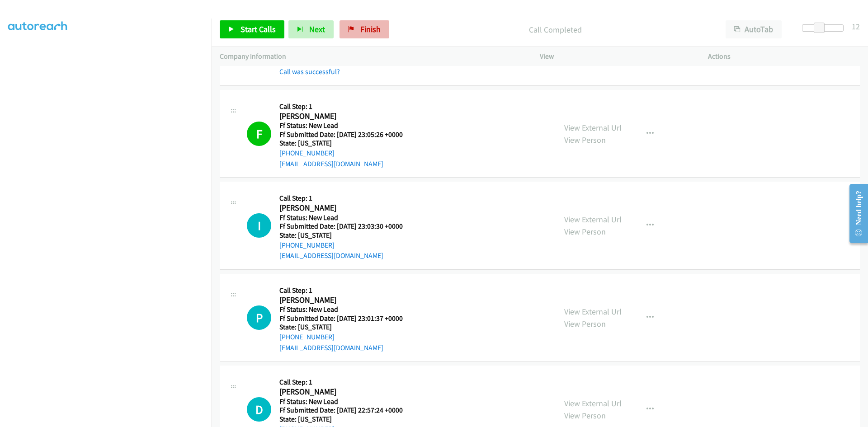  What do you see at coordinates (856, 26) in the screenshot?
I see `div: 12` at bounding box center [856, 26].